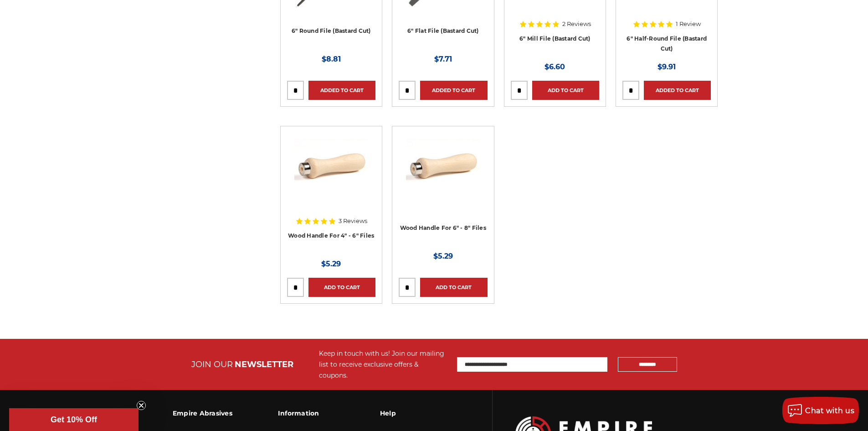 The width and height of the screenshot is (868, 431). I want to click on div: Get 10% OffClose teaser, so click(74, 420).